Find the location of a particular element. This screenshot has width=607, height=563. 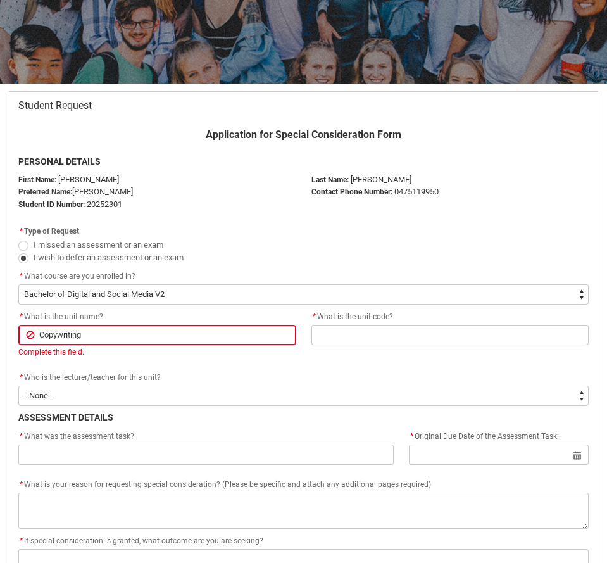

span: What is the unit name? is located at coordinates (61, 316).